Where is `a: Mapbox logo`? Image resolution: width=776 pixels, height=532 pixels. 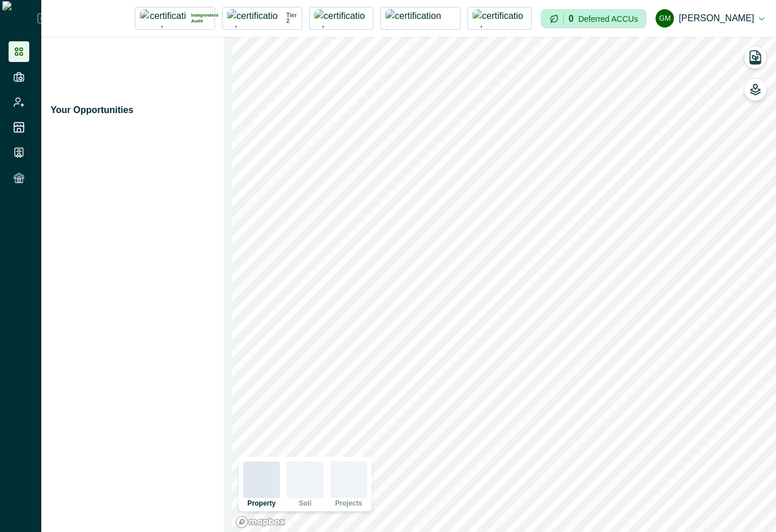
a: Mapbox logo is located at coordinates (261, 521).